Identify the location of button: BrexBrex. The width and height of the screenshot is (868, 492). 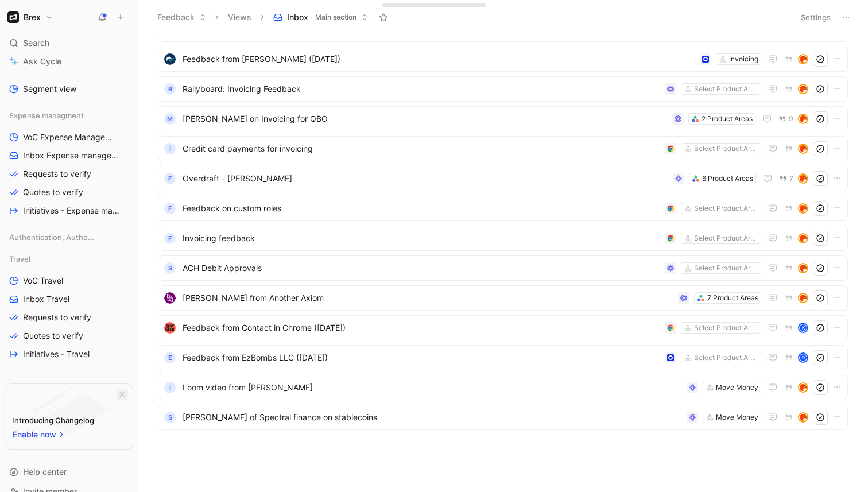
(30, 17).